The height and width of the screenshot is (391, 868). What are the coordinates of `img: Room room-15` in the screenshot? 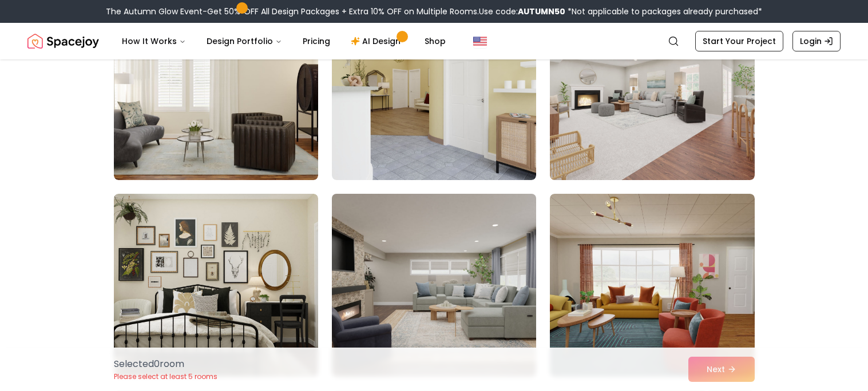 It's located at (651, 285).